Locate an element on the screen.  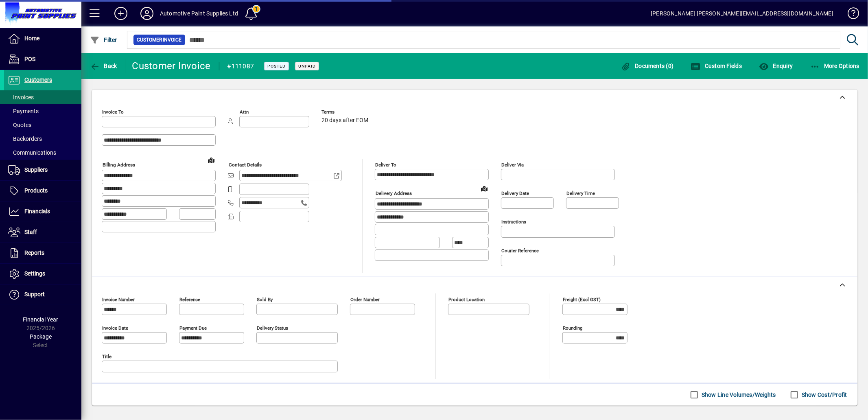
label: Show Line Volumes/Weights is located at coordinates (738, 394).